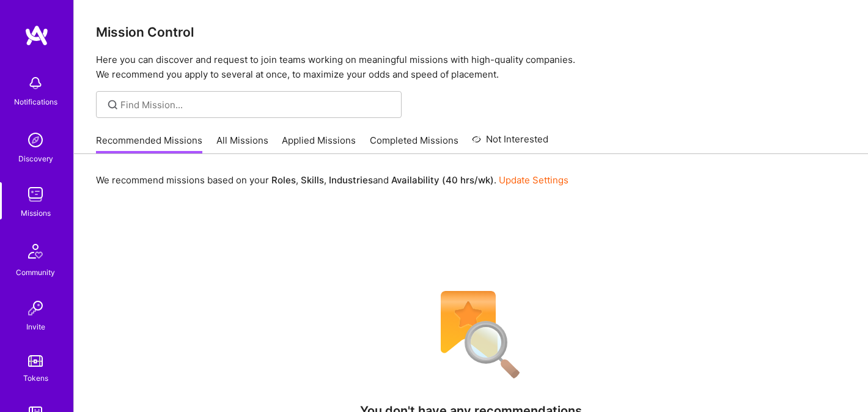 The width and height of the screenshot is (868, 412). Describe the element at coordinates (36, 83) in the screenshot. I see `img: bell` at that location.